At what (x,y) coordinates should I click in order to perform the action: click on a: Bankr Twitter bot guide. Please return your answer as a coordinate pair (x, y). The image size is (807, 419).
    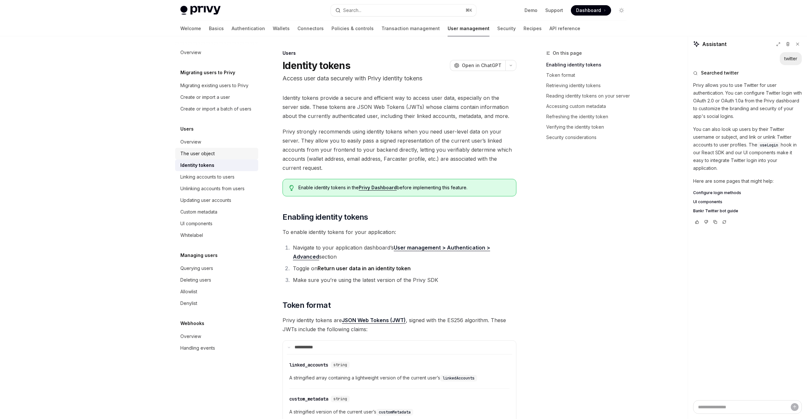
    Looking at the image, I should click on (747, 211).